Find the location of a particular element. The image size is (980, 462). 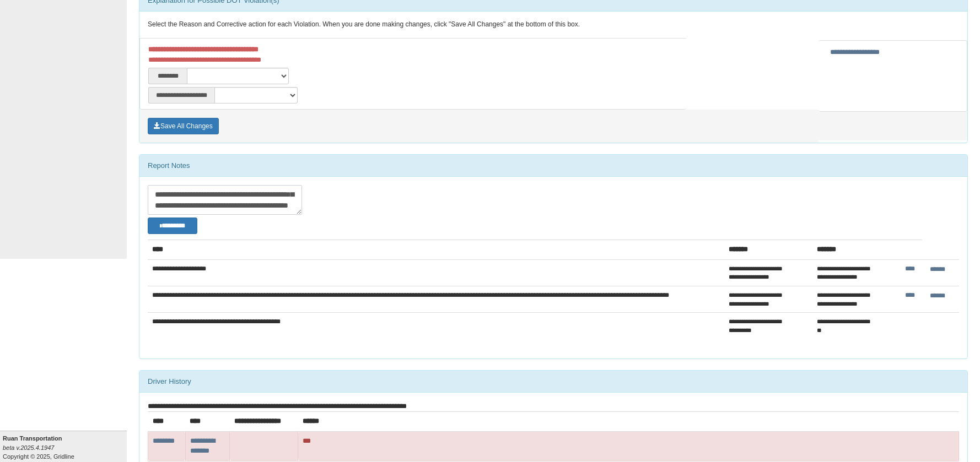

button: Save is located at coordinates (183, 126).